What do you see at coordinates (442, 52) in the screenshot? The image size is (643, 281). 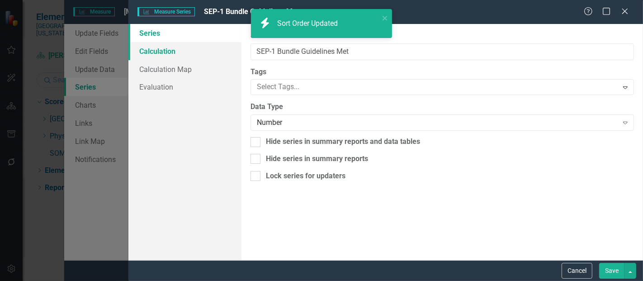 I see `input: Series Name` at bounding box center [442, 52].